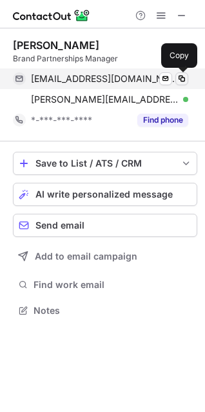  Describe the element at coordinates (60, 225) in the screenshot. I see `span: Send email` at that location.